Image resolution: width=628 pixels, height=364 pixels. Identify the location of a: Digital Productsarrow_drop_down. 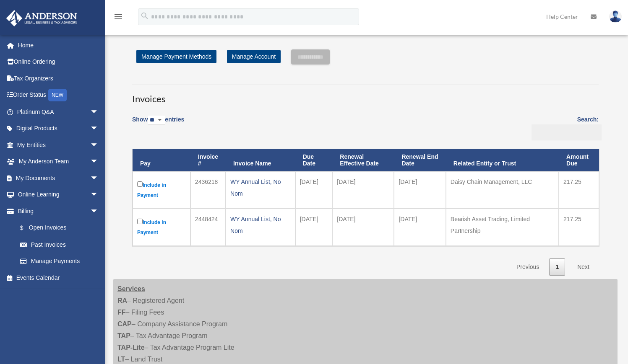
(58, 129).